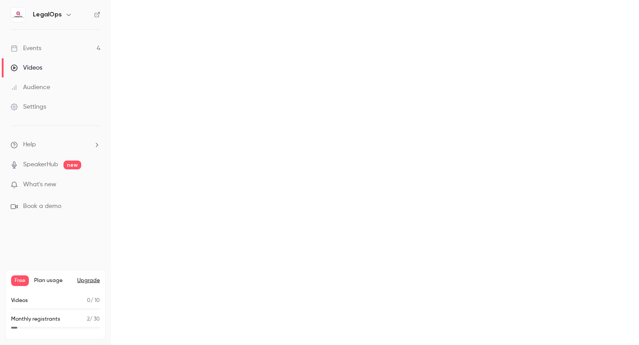 The height and width of the screenshot is (345, 639). I want to click on div: Audience, so click(30, 87).